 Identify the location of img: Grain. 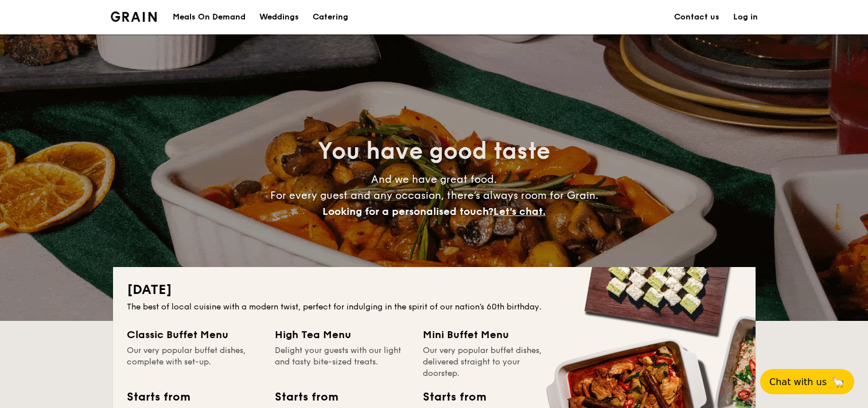
(134, 17).